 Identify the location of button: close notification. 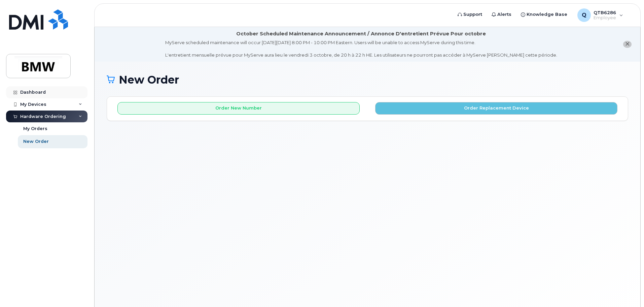
(627, 44).